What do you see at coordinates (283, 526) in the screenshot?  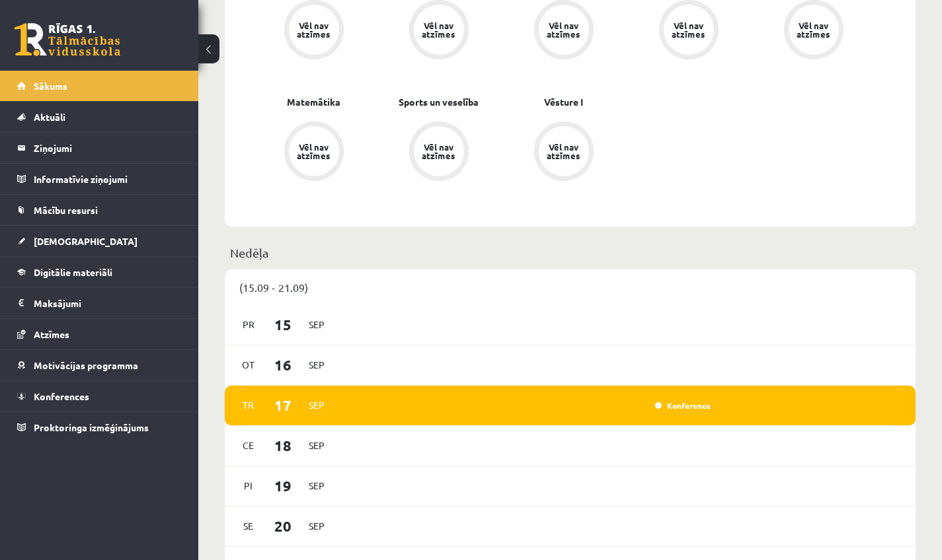 I see `span: 20` at bounding box center [283, 526].